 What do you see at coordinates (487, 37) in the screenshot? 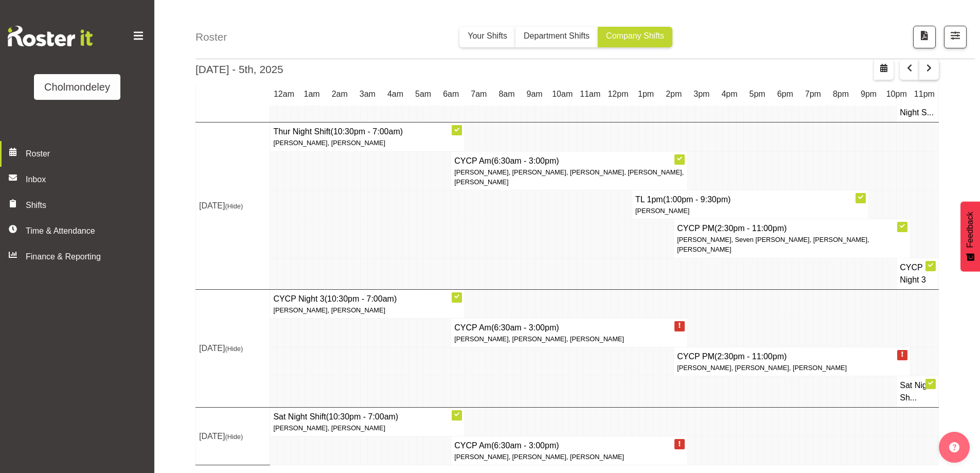
I see `button: Your Shifts` at bounding box center [487, 37].